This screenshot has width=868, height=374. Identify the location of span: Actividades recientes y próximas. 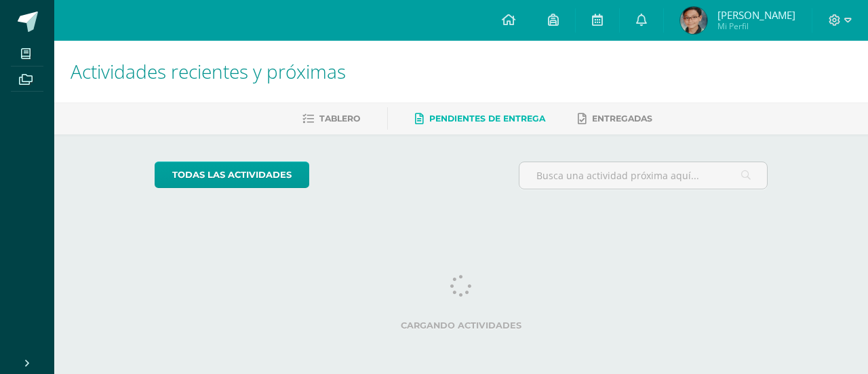
(208, 71).